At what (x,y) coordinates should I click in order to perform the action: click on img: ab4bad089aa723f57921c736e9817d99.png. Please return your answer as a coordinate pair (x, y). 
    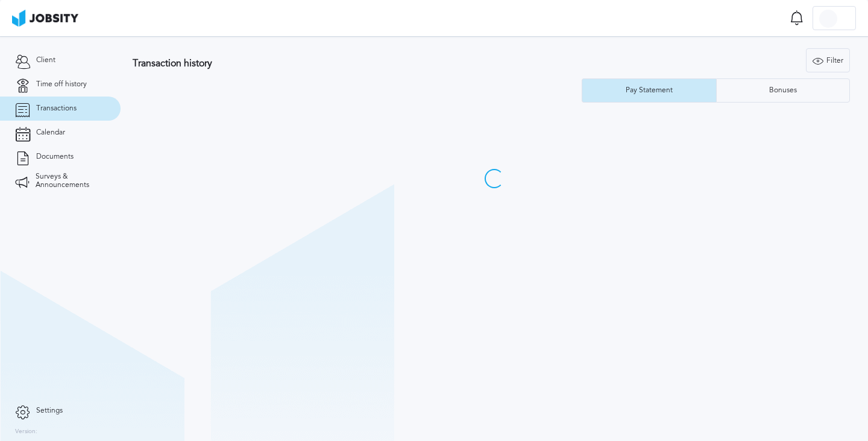
    Looking at the image, I should click on (45, 18).